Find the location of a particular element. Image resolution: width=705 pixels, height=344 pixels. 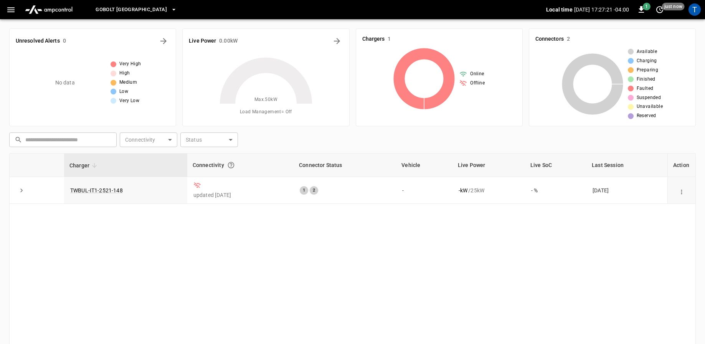

div: 2 is located at coordinates (314, 190).